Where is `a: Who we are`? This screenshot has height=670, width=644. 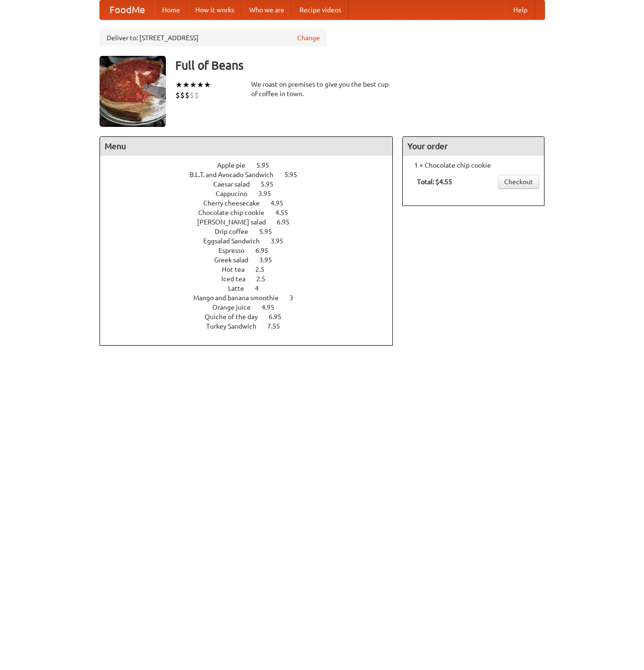 a: Who we are is located at coordinates (267, 10).